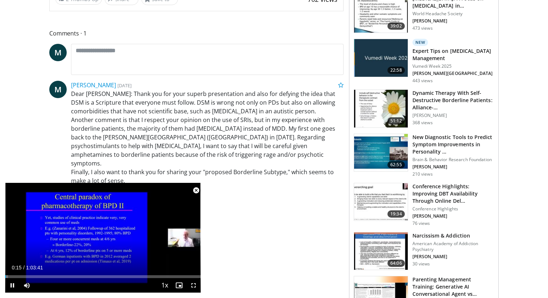 The image size is (548, 298). What do you see at coordinates (422, 28) in the screenshot?
I see `p: 473 views` at bounding box center [422, 28].